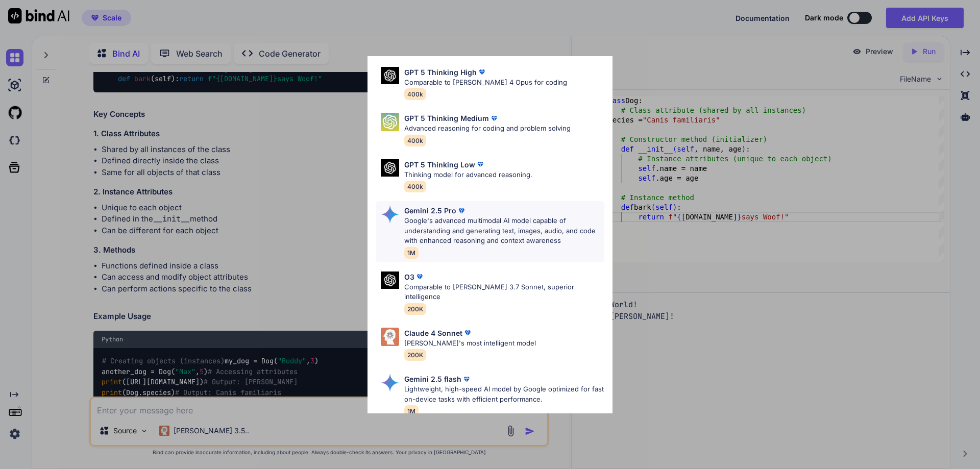 The image size is (980, 469). Describe the element at coordinates (430, 210) in the screenshot. I see `p: Gemini 2.5 Pro` at that location.